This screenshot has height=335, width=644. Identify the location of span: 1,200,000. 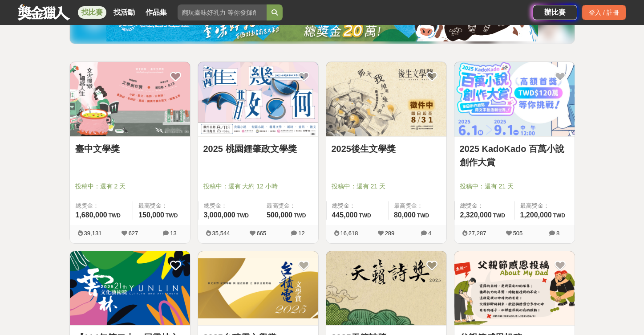
(536, 215).